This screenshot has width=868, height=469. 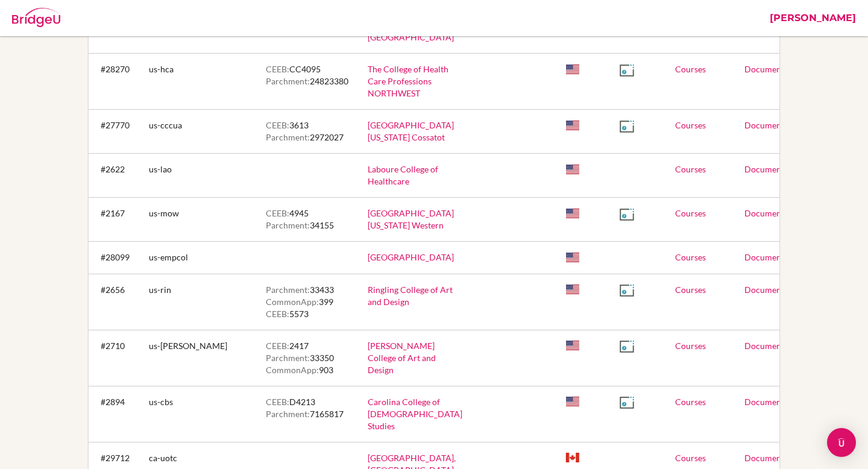 What do you see at coordinates (410, 295) in the screenshot?
I see `a: Ringling College of Art and Design` at bounding box center [410, 295].